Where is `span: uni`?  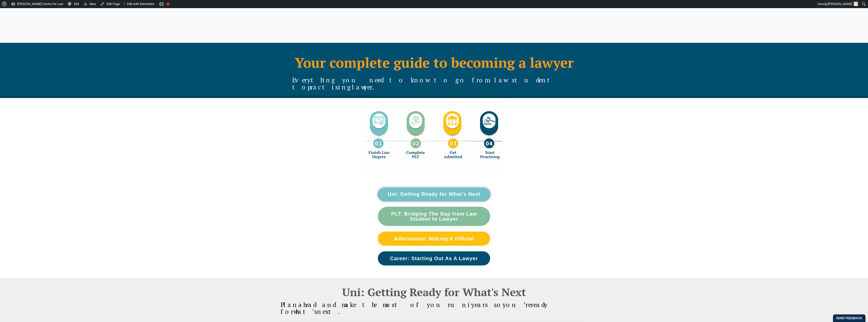
span: uni is located at coordinates (461, 304).